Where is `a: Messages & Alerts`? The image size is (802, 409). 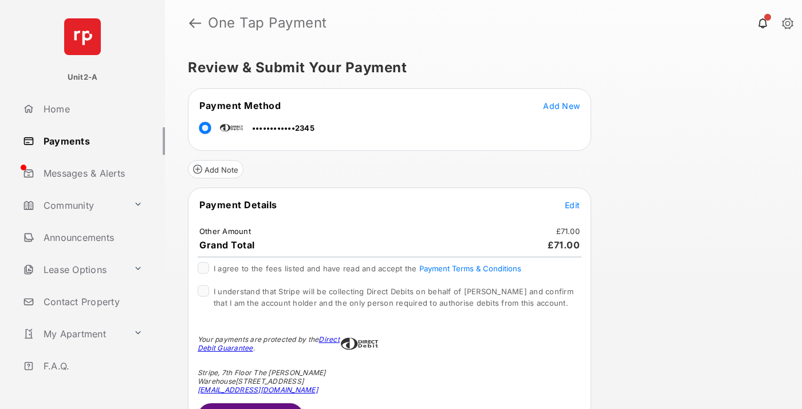
a: Messages & Alerts is located at coordinates (92, 173).